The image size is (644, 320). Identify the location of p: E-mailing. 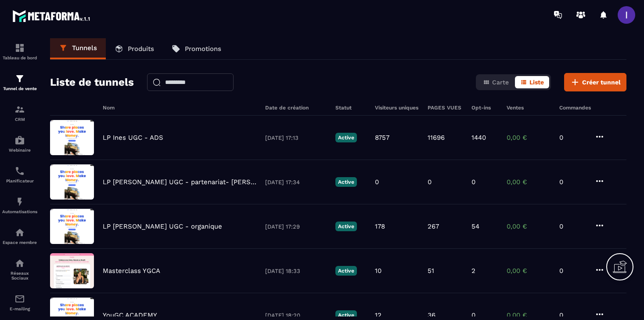
(20, 309).